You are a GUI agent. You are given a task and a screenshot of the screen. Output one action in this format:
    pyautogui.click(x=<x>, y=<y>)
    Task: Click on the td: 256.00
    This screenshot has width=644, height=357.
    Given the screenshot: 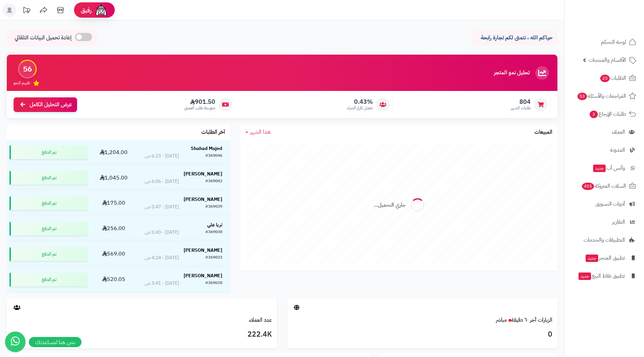 What is the action you would take?
    pyautogui.click(x=113, y=228)
    